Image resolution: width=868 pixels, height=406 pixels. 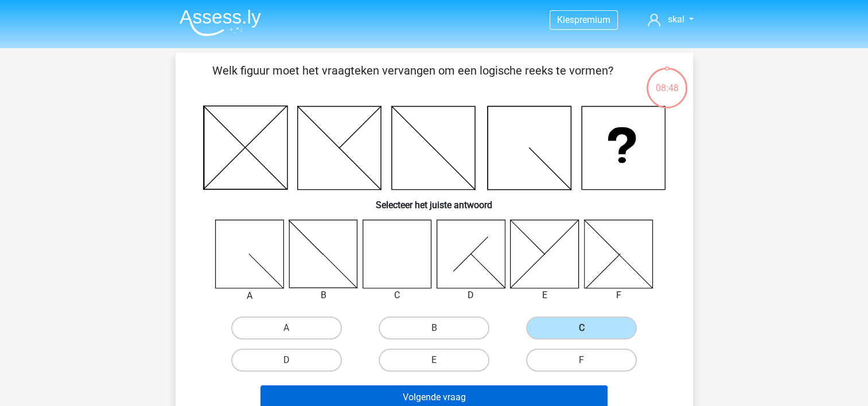 What do you see at coordinates (287, 361) in the screenshot?
I see `label: D` at bounding box center [287, 361].